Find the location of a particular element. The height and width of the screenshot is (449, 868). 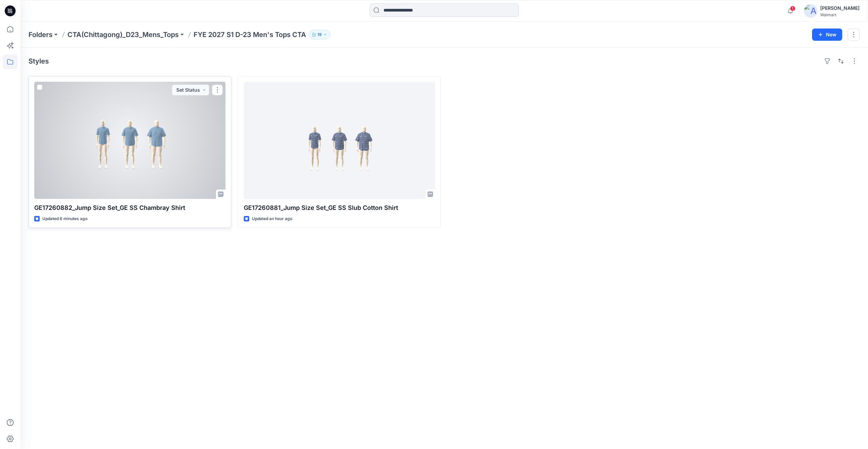

p: FYE 2027 S1 D-23 Men's Tops CTA is located at coordinates (250, 35).